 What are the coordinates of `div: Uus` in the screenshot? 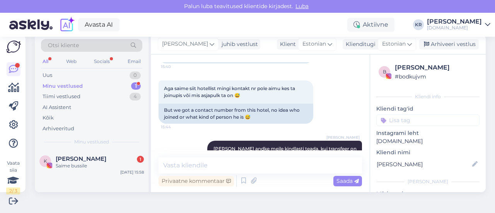 It's located at (47, 75).